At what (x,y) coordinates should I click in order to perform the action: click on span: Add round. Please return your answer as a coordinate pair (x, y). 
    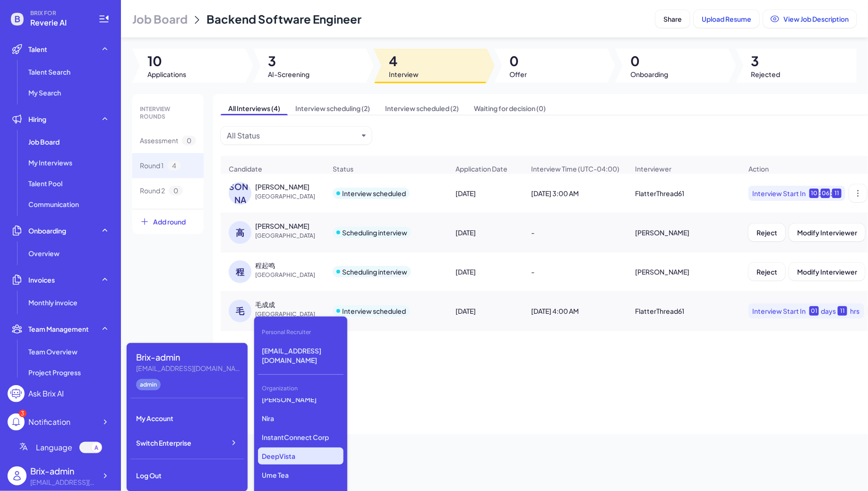
    Looking at the image, I should click on (169, 222).